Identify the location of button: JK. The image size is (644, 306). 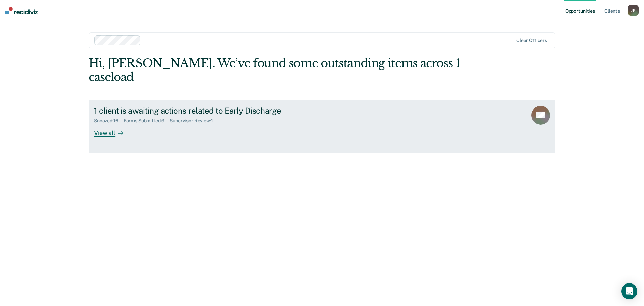
(633, 11).